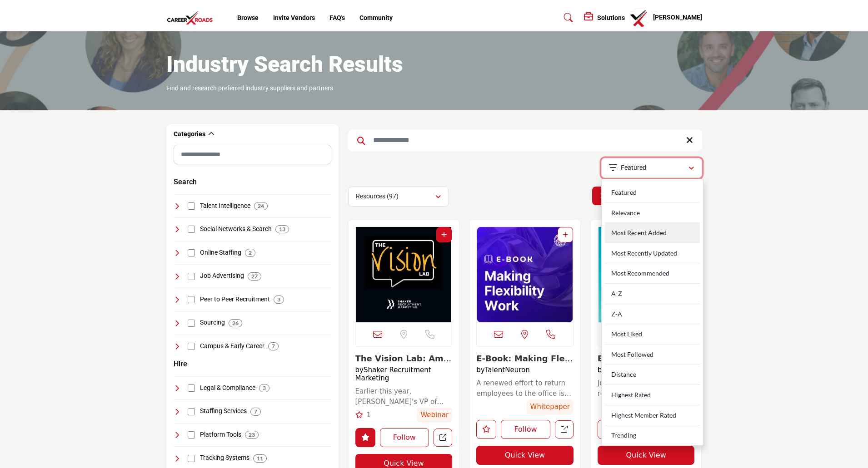  Describe the element at coordinates (191, 412) in the screenshot. I see `input: Select Staffing Services checkbox` at that location.